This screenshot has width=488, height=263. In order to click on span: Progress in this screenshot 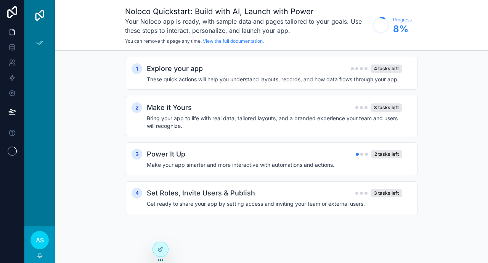, I will do `click(402, 20)`.